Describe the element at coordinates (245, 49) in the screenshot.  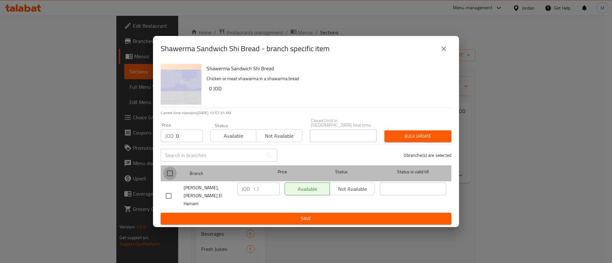
I see `h2: Shawerma Sandwich Shi Bread - branch specific item` at that location.